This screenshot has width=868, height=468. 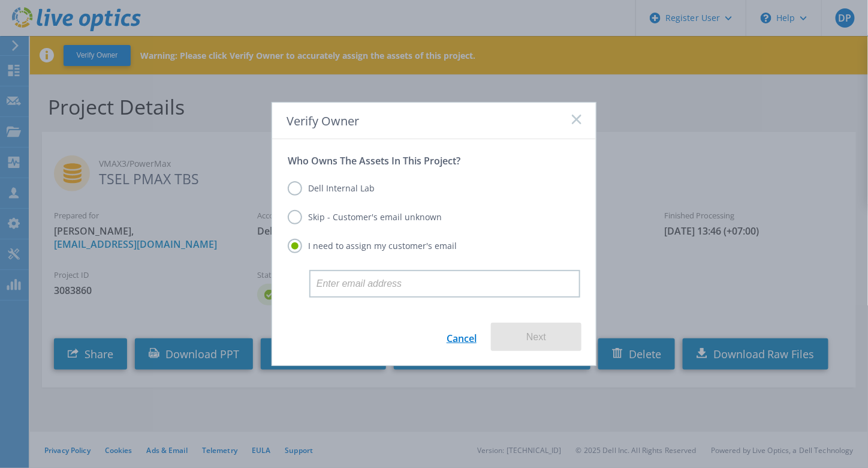 I want to click on a: Cancel, so click(x=461, y=336).